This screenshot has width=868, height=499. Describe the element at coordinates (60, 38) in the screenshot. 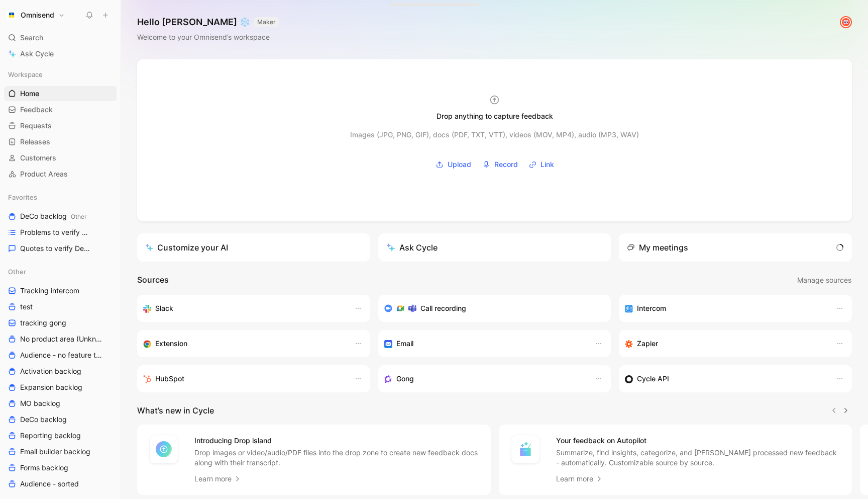

I see `div: Search` at that location.